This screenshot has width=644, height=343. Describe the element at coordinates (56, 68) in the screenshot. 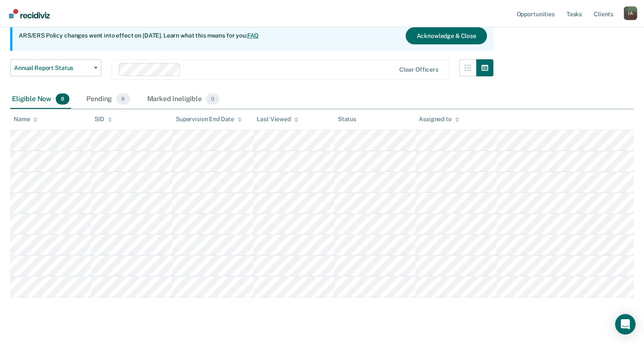

I see `button: Annual Report Status` at that location.